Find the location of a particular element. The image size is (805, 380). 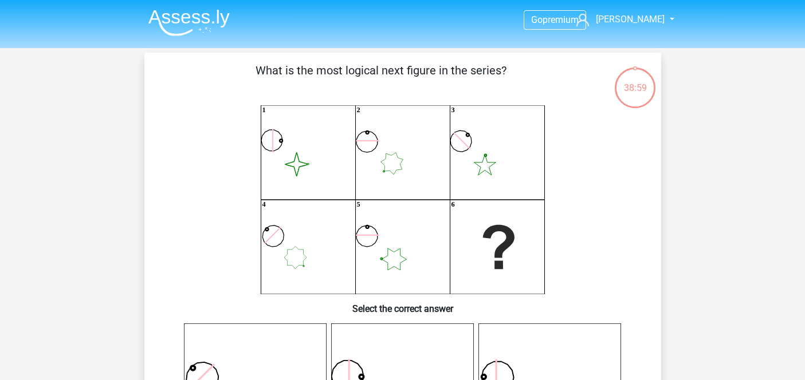

text: 4 is located at coordinates (264, 205).